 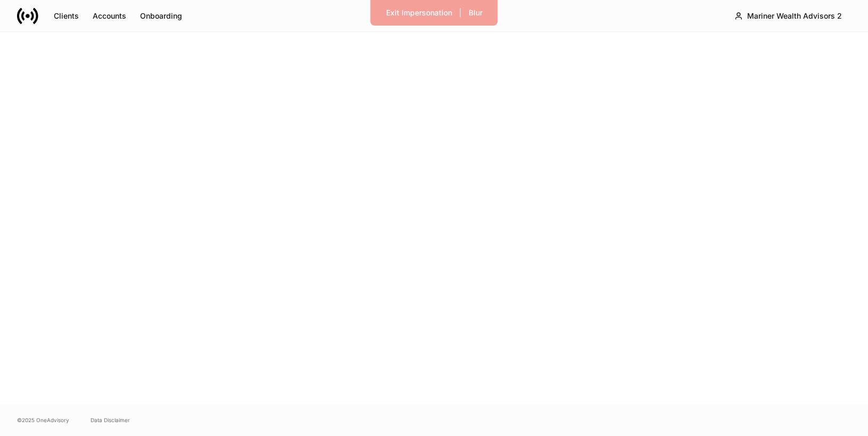 I want to click on div: Clients, so click(x=66, y=16).